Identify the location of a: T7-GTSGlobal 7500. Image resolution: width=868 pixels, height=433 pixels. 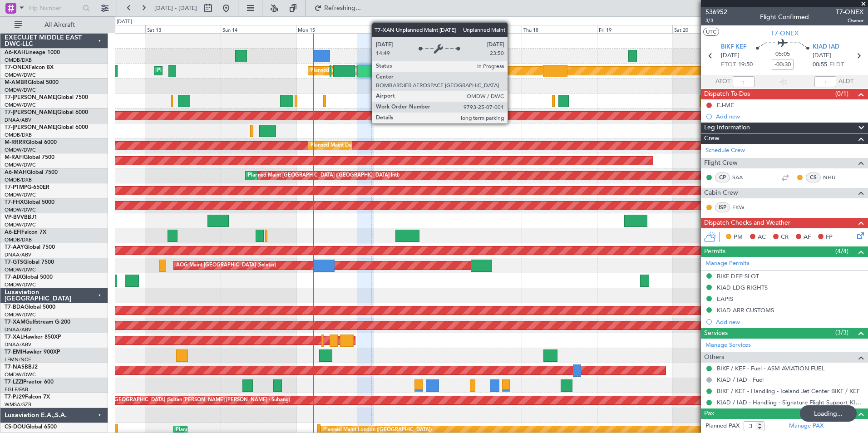
(29, 262).